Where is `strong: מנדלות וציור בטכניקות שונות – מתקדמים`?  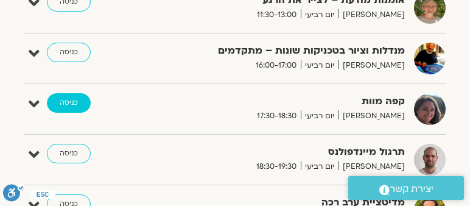 strong: מנדלות וציור בטכניקות שונות – מתקדמים is located at coordinates (298, 51).